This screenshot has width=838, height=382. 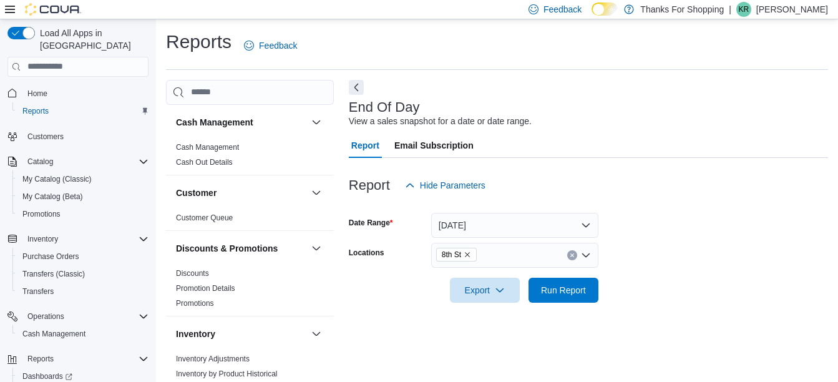 What do you see at coordinates (572, 255) in the screenshot?
I see `button: Clear input` at bounding box center [572, 255].